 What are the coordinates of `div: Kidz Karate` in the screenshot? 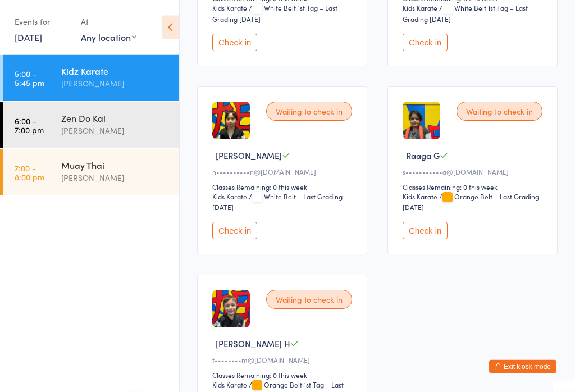 It's located at (115, 71).